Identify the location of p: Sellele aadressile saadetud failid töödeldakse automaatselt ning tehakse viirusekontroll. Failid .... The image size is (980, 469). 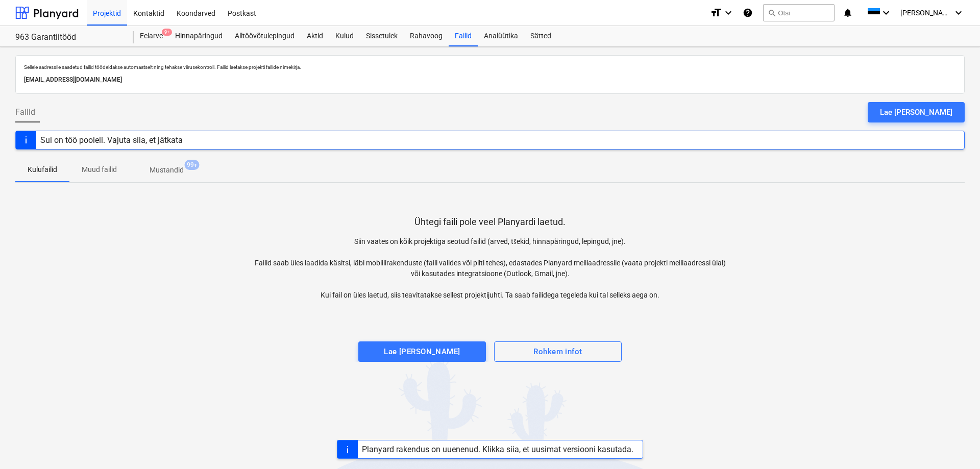
(490, 67).